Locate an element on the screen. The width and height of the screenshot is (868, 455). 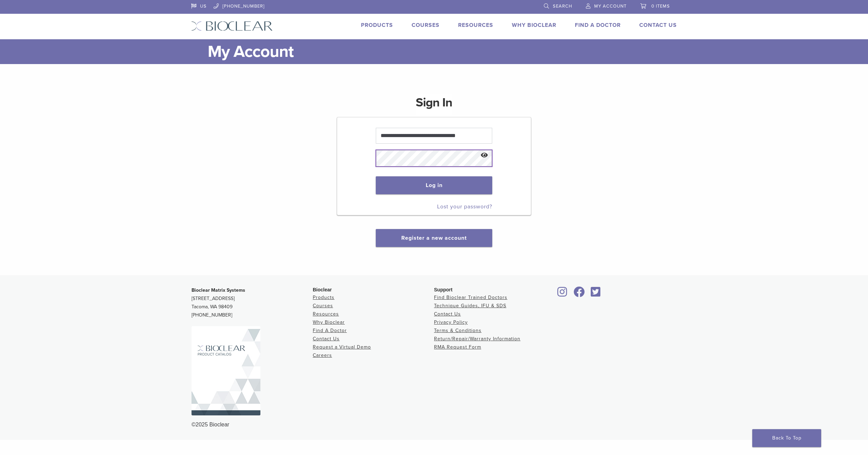
button: Register a new account is located at coordinates (434, 238).